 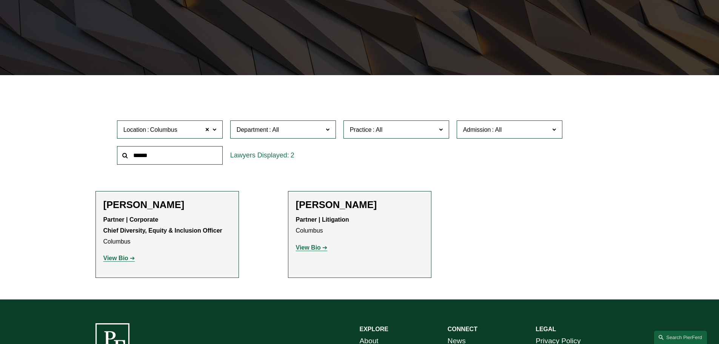 What do you see at coordinates (135, 129) in the screenshot?
I see `span: Location` at bounding box center [135, 129].